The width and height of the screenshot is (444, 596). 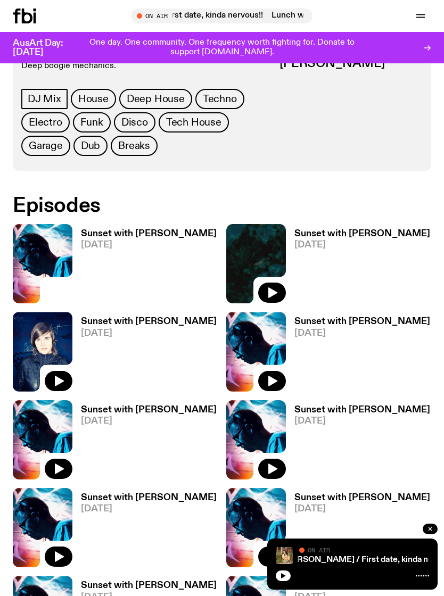 I want to click on span: DJ Mix, so click(x=44, y=99).